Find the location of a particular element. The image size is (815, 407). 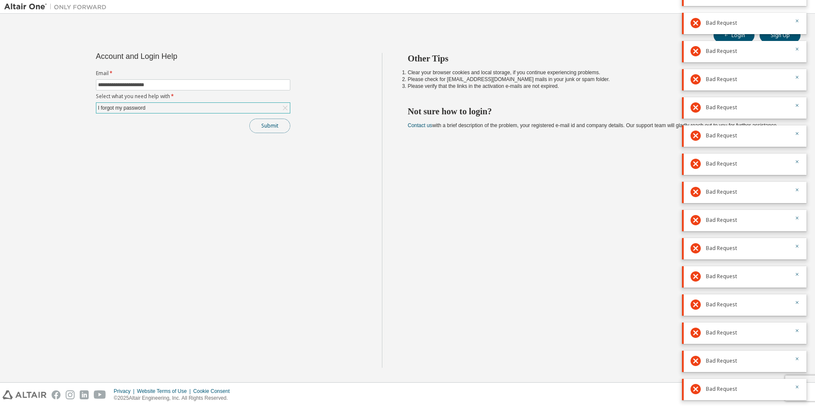

button: Sign Up is located at coordinates (780, 35).